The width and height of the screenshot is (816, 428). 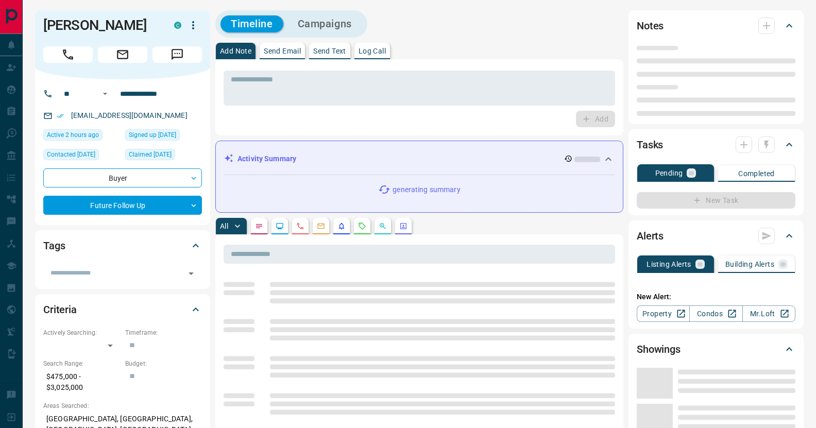 What do you see at coordinates (81, 382) in the screenshot?
I see `p: $475,000 - $3,025,000` at bounding box center [81, 382].